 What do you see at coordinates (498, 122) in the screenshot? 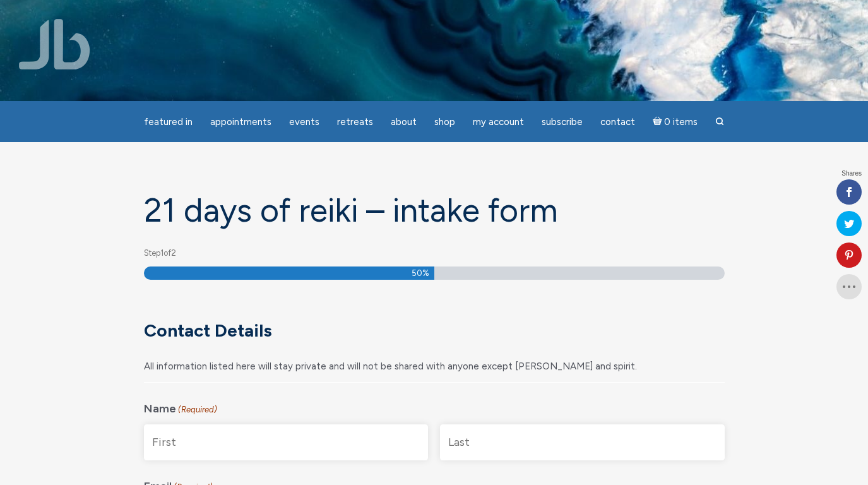
I see `a: My Account` at bounding box center [498, 122].